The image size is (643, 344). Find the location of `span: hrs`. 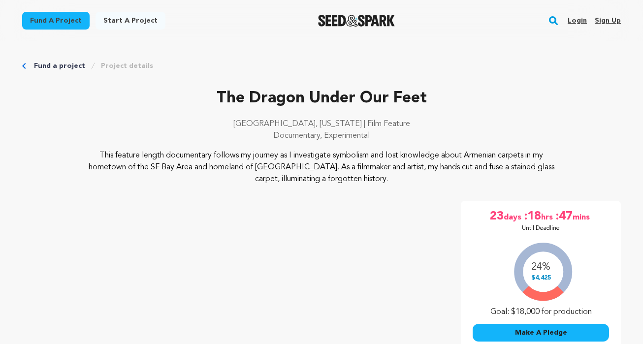

span: hrs is located at coordinates (548, 217).